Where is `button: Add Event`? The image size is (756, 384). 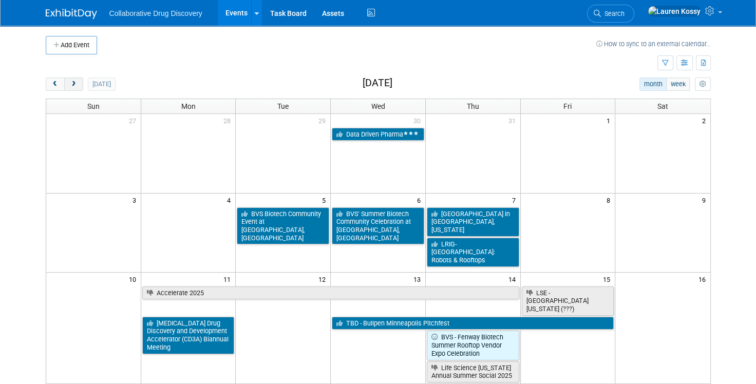
button: Add Event is located at coordinates (71, 45).